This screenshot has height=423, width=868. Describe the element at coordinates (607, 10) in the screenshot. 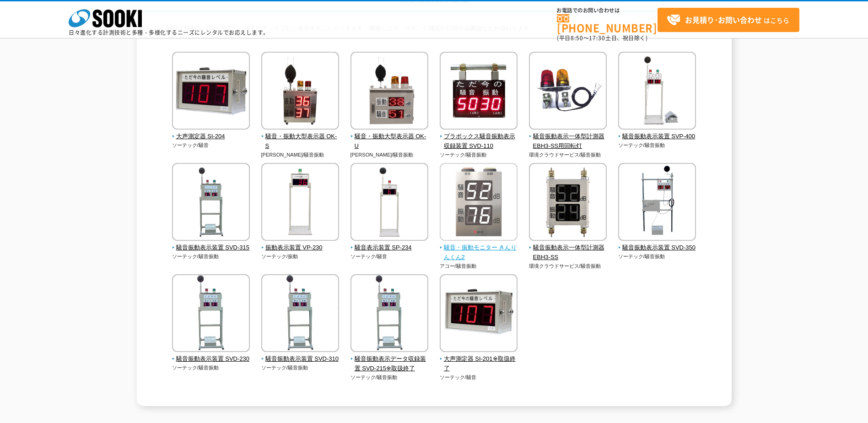

I see `span: お電話でのお問い合わせは` at that location.